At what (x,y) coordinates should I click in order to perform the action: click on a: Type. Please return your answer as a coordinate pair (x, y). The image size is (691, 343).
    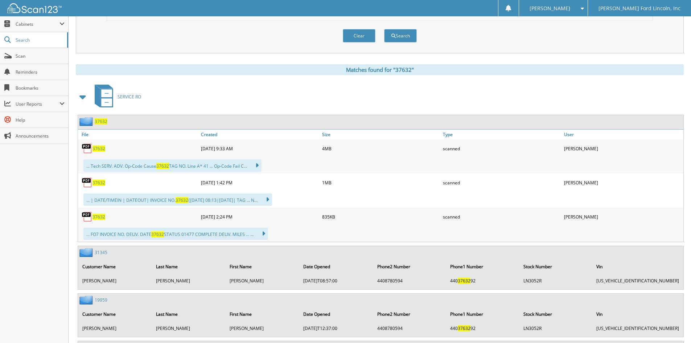
    Looking at the image, I should click on (502, 134).